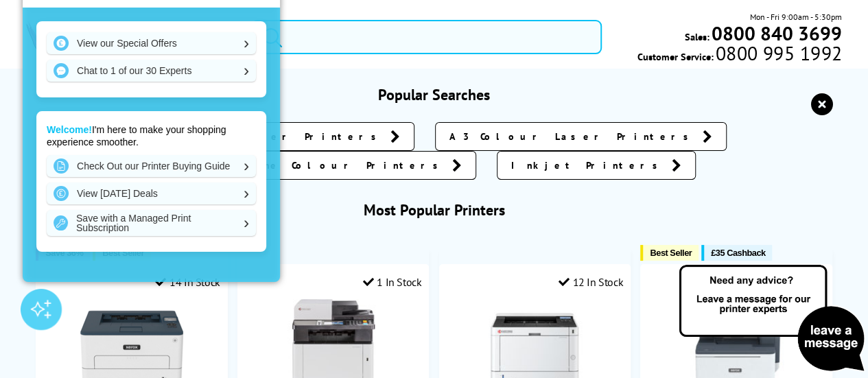  Describe the element at coordinates (151, 43) in the screenshot. I see `a: View our Special Offers` at that location.